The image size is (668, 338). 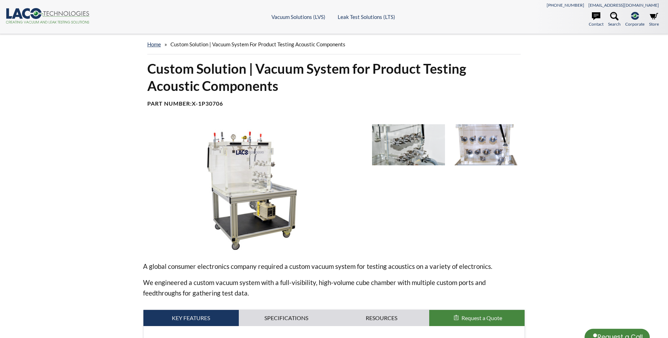 I want to click on a: Contact, so click(x=596, y=20).